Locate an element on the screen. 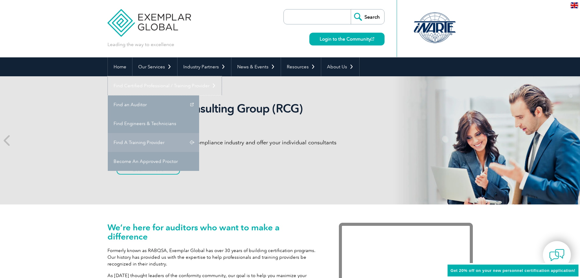 This screenshot has width=580, height=278. a: Our Services is located at coordinates (155, 67).